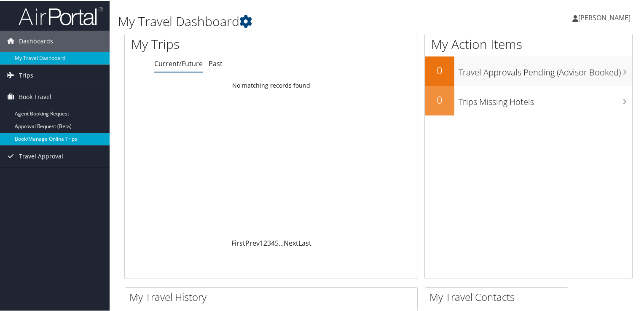  What do you see at coordinates (215, 63) in the screenshot?
I see `a: Past` at bounding box center [215, 63].